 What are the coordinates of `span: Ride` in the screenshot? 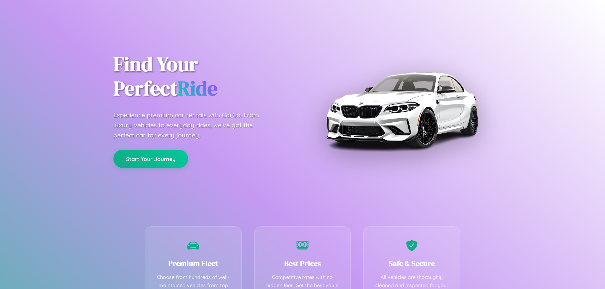 It's located at (197, 88).